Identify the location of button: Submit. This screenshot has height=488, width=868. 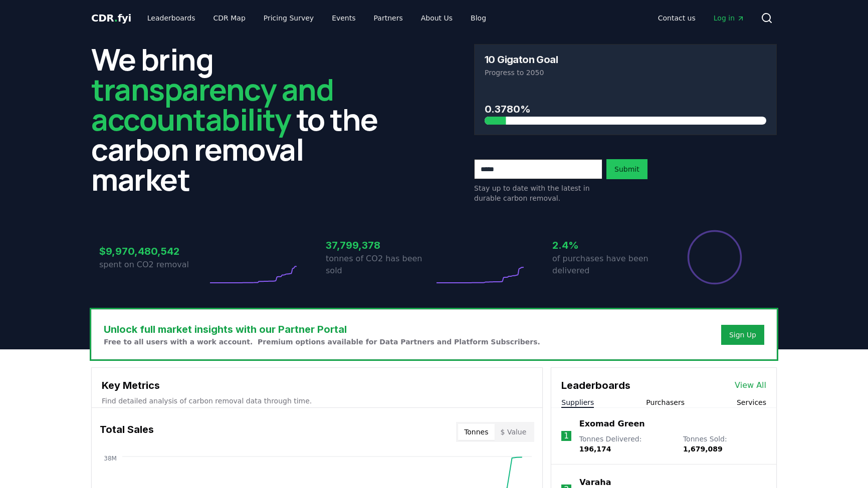
(627, 170).